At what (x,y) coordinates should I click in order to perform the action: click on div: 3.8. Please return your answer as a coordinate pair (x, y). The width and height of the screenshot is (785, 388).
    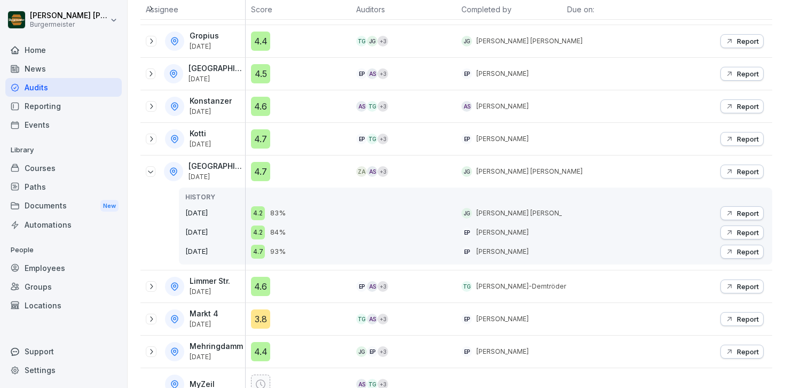
    Looking at the image, I should click on (261, 319).